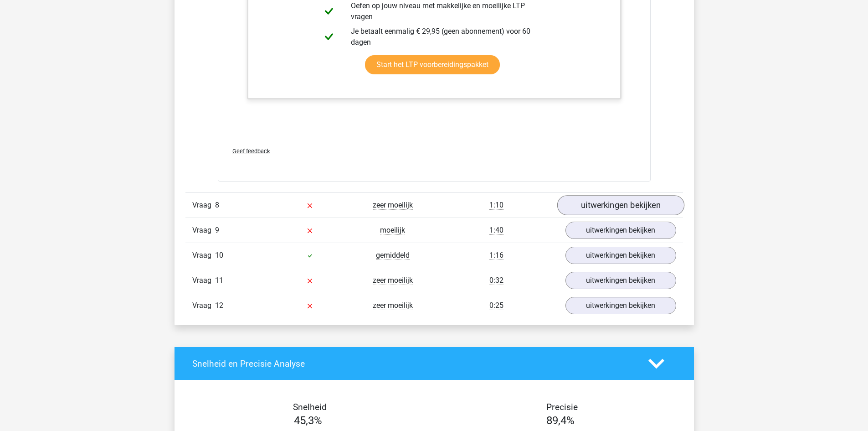 This screenshot has width=868, height=431. I want to click on a: Start het LTP voorbereidingspakket, so click(433, 65).